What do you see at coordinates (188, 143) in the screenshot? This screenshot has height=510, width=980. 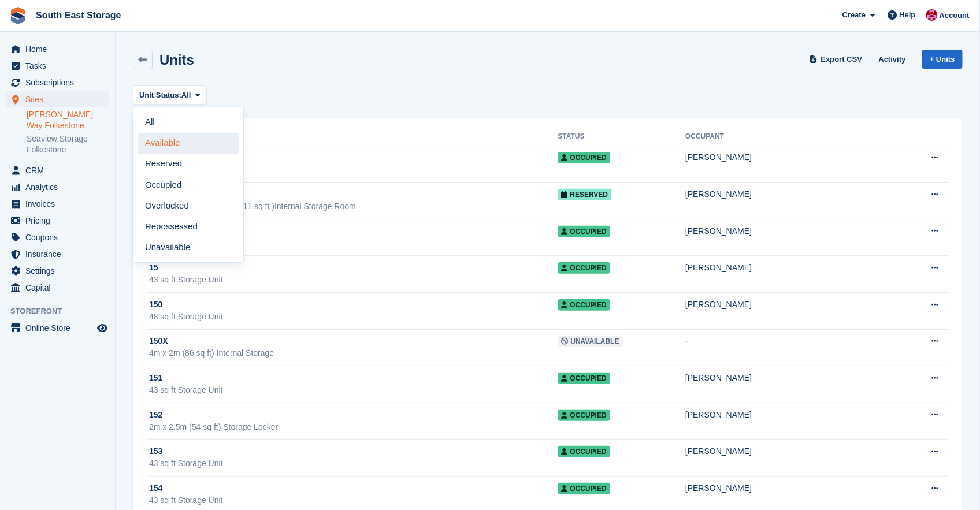 I see `a: Available` at bounding box center [188, 143].